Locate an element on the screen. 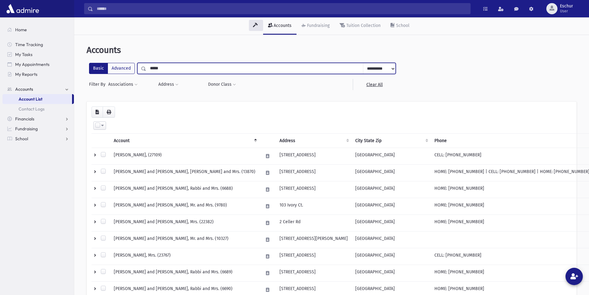 Image resolution: width=589 pixels, height=295 pixels. span: My Appointments is located at coordinates (32, 64).